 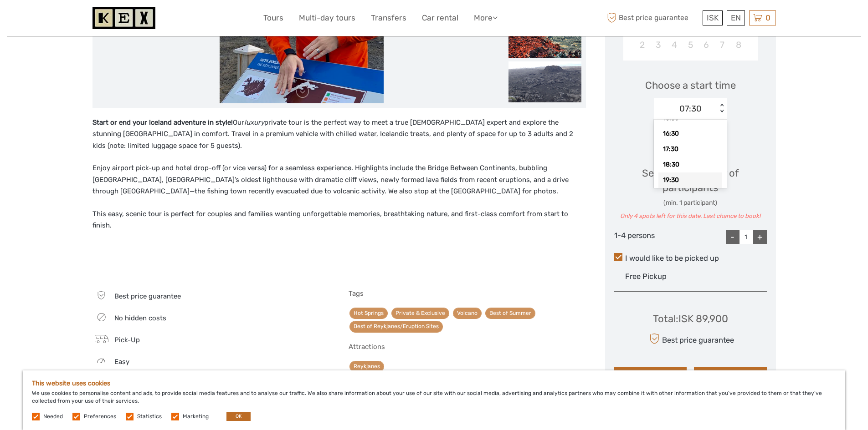 What do you see at coordinates (467, 313) in the screenshot?
I see `a: Volcano` at bounding box center [467, 313].